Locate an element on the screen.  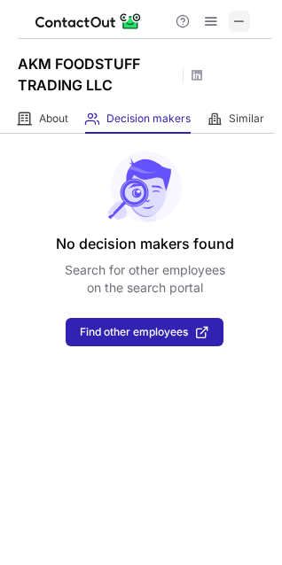
img: No leads found is located at coordinates (144, 187).